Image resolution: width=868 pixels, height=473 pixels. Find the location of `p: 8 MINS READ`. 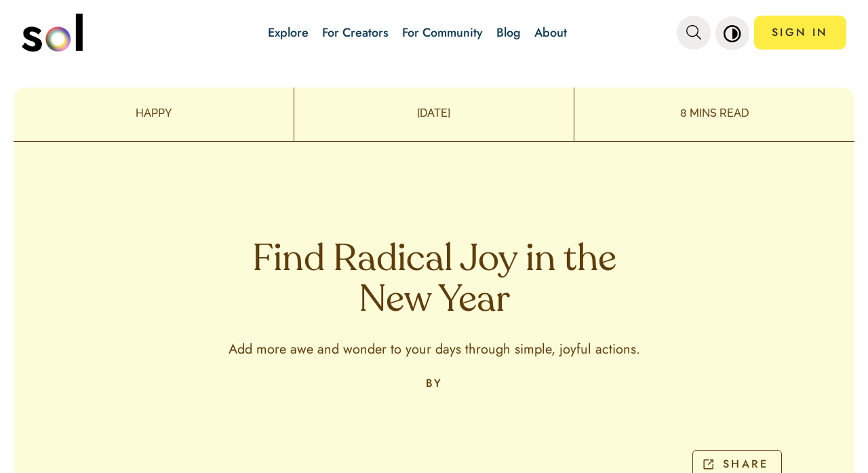

p: 8 MINS READ is located at coordinates (714, 113).